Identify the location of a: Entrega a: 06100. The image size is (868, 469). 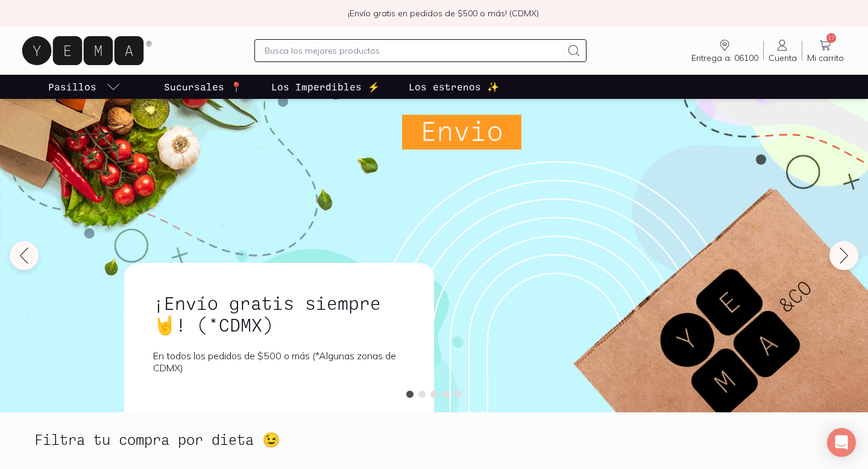
(724, 51).